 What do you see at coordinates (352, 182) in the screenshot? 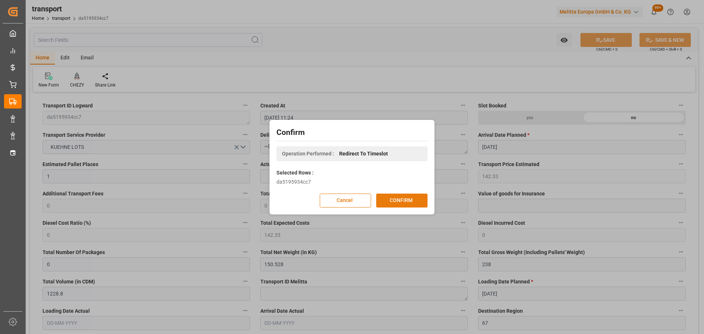
I see `div: da5195934cc7` at bounding box center [352, 182].